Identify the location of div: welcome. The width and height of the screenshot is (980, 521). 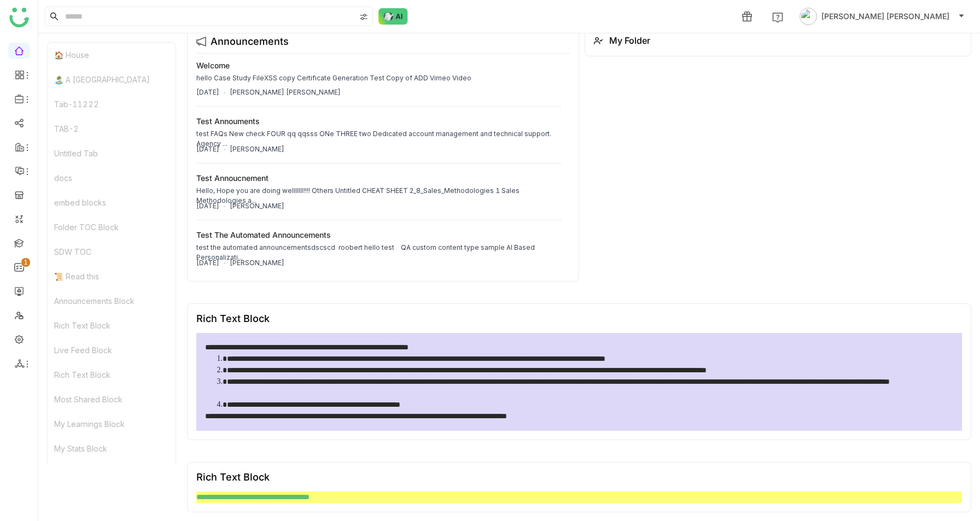
(213, 65).